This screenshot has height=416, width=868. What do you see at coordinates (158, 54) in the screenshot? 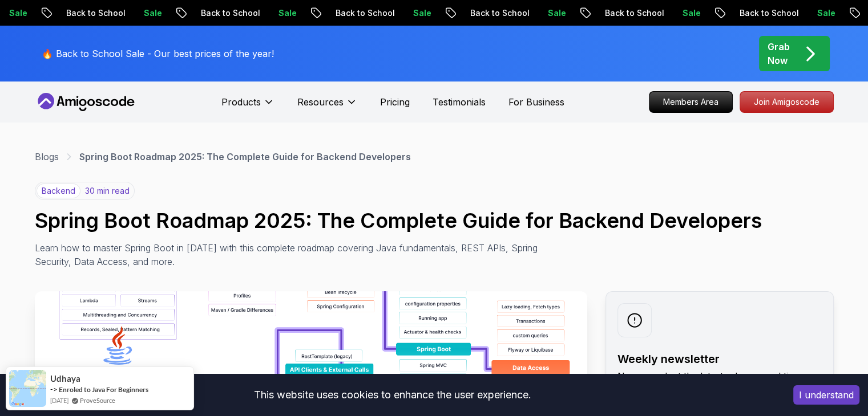
I see `p: 🔥 Back to School Sale - Our best prices of the year!` at bounding box center [158, 54].